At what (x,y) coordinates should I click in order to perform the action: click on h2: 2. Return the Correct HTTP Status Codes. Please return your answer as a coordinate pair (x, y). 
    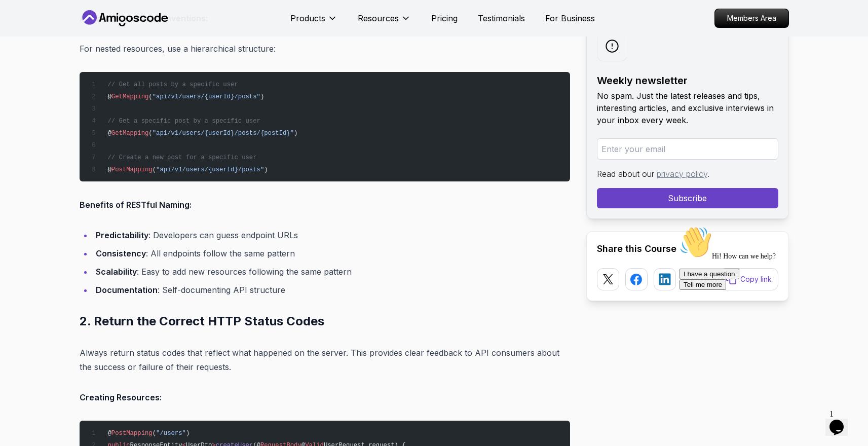
    Looking at the image, I should click on (325, 321).